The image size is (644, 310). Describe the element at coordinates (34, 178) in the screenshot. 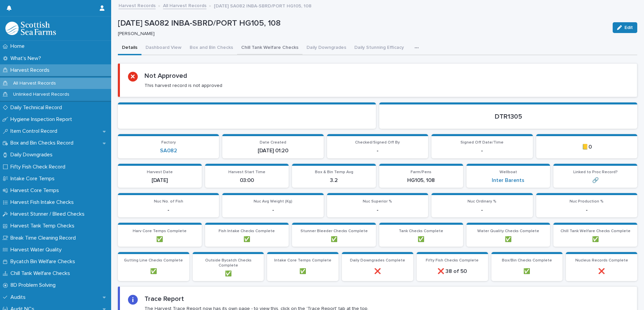

I see `p: Intake Core Temps` at that location.